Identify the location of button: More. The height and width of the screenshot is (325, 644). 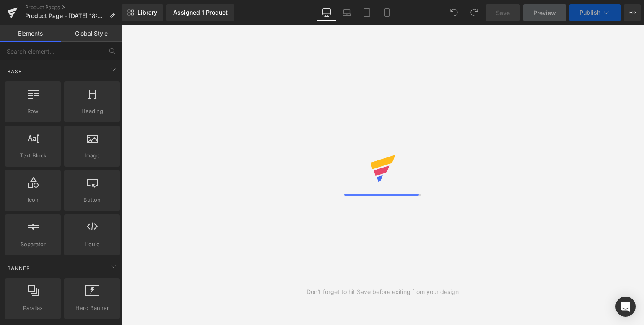
(632, 12).